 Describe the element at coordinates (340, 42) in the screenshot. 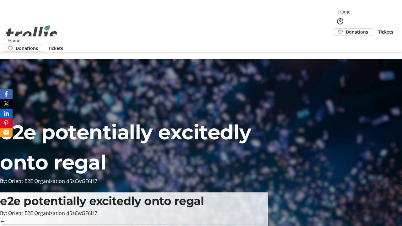

I see `button: Cart` at that location.